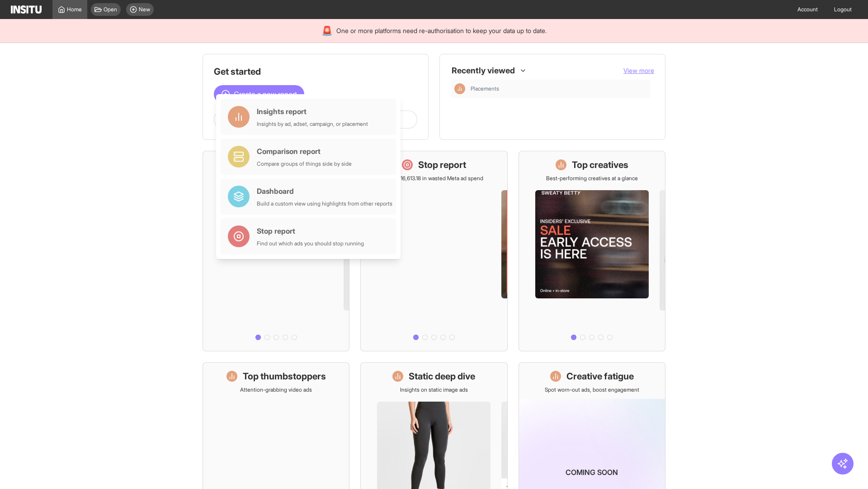 This screenshot has height=489, width=868. I want to click on button: View more, so click(639, 71).